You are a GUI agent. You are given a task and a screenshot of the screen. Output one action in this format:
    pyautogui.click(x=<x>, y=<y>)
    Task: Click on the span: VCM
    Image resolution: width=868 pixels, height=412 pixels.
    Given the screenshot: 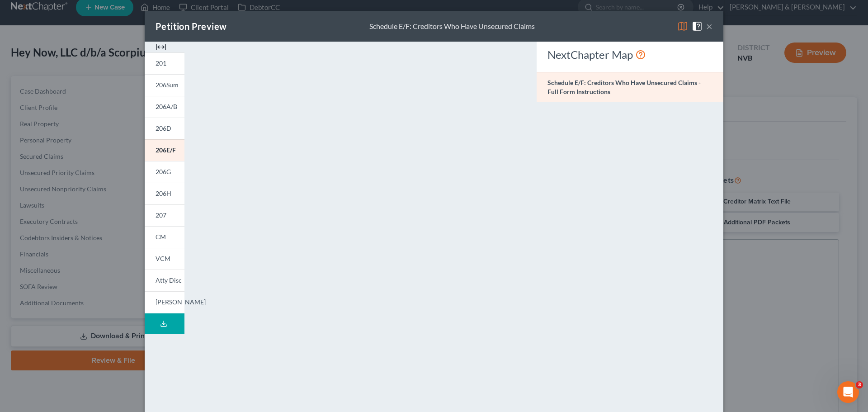 What is the action you would take?
    pyautogui.click(x=162, y=258)
    